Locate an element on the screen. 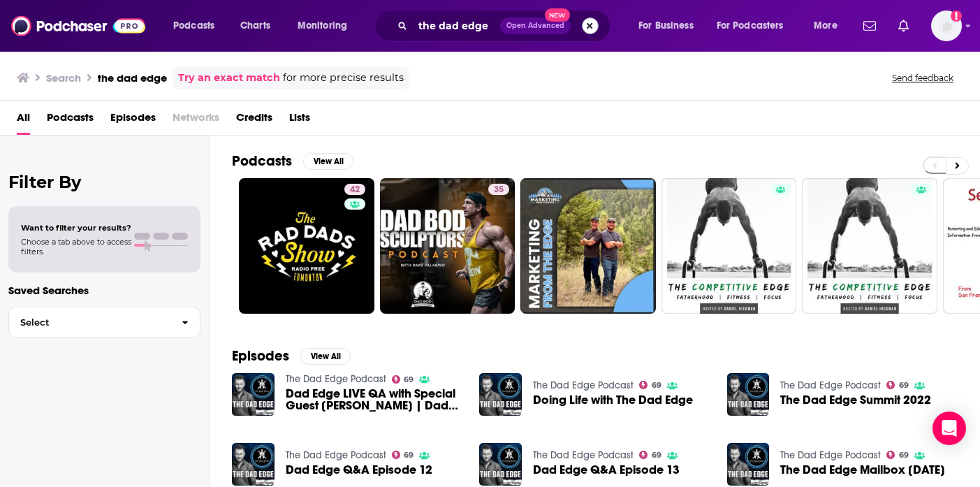 This screenshot has width=980, height=487. span: Dad Edge Q&A Episode 12 is located at coordinates (359, 470).